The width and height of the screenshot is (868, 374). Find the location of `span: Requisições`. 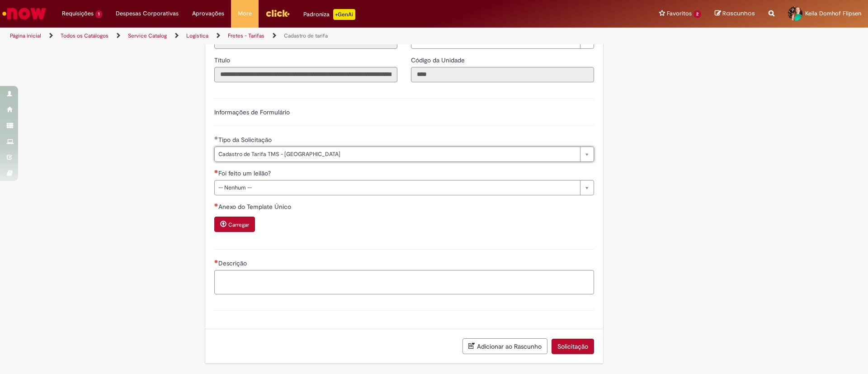

span: Requisições is located at coordinates (78, 14).